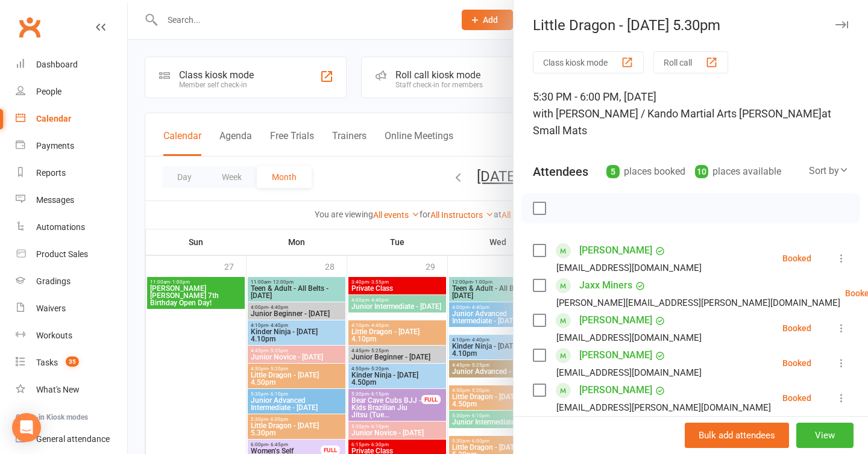 The image size is (868, 454). What do you see at coordinates (30, 27) in the screenshot?
I see `a: Clubworx` at bounding box center [30, 27].